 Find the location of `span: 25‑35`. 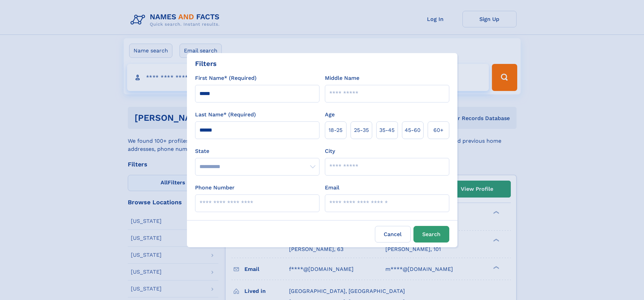

span: 25‑35 is located at coordinates (361, 130).